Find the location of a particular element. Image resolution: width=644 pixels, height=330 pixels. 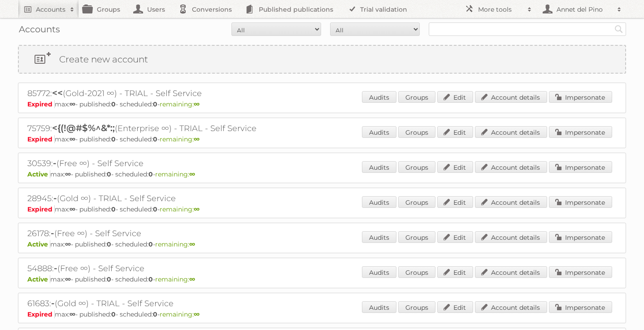

h2: 54888: (Free ∞) - Self Service is located at coordinates (184, 268).